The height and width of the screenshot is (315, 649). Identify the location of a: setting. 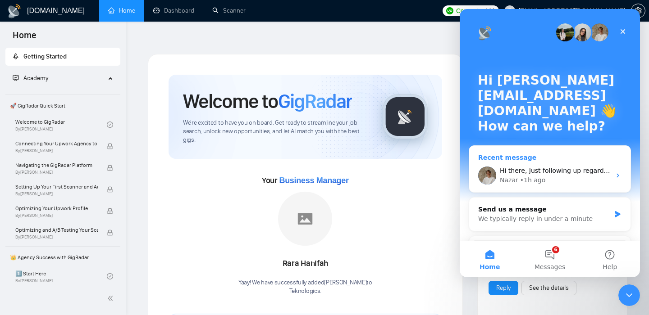
(638, 11).